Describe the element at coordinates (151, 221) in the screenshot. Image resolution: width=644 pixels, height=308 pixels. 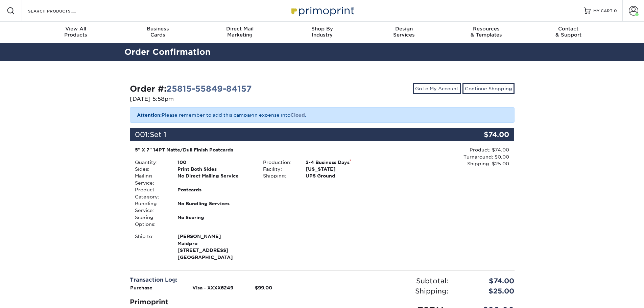
I see `div: Scoring Options:` at that location.